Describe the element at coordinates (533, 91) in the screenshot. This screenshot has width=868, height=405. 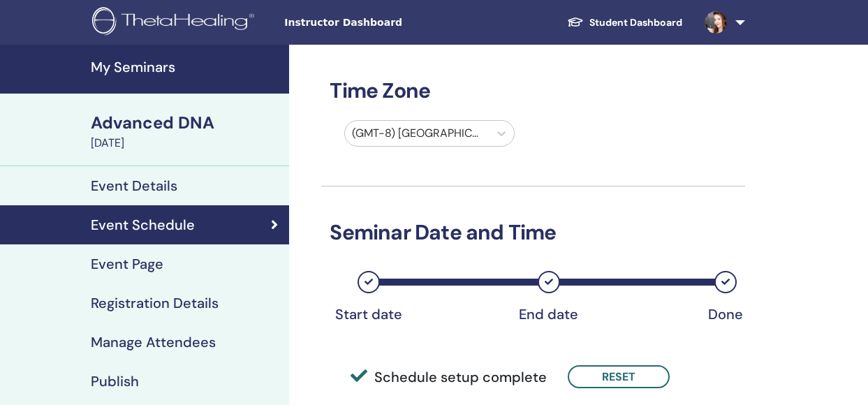
I see `h3: Time Zone` at that location.